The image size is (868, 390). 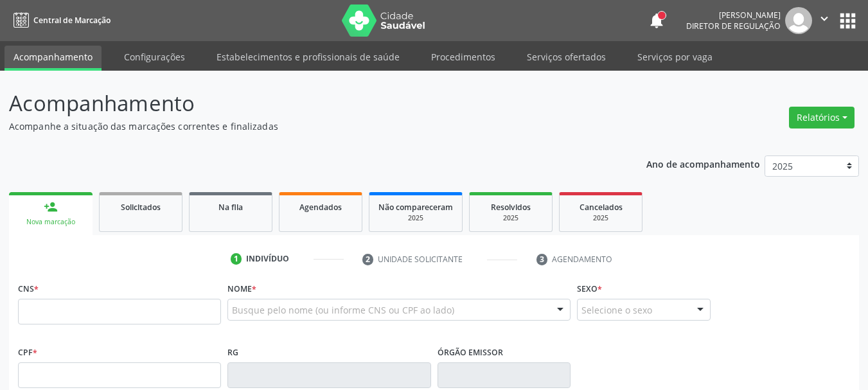 I want to click on span: Diretor de regulação, so click(x=733, y=25).